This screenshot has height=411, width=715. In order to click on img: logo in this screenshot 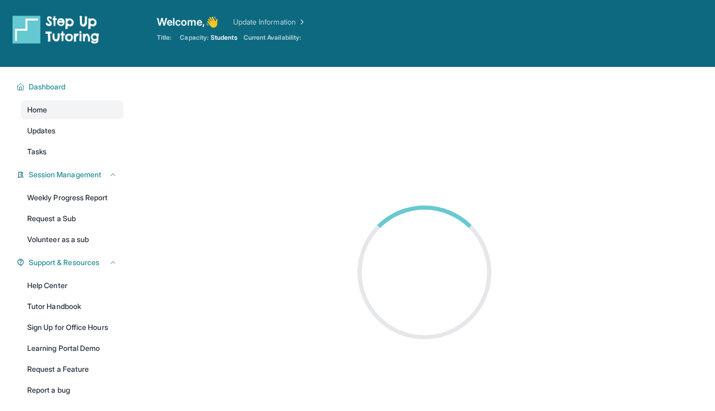, I will do `click(56, 29)`.